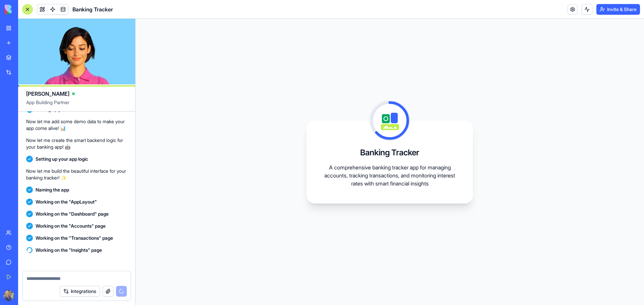  I want to click on h3: Banking Tracker, so click(390, 153).